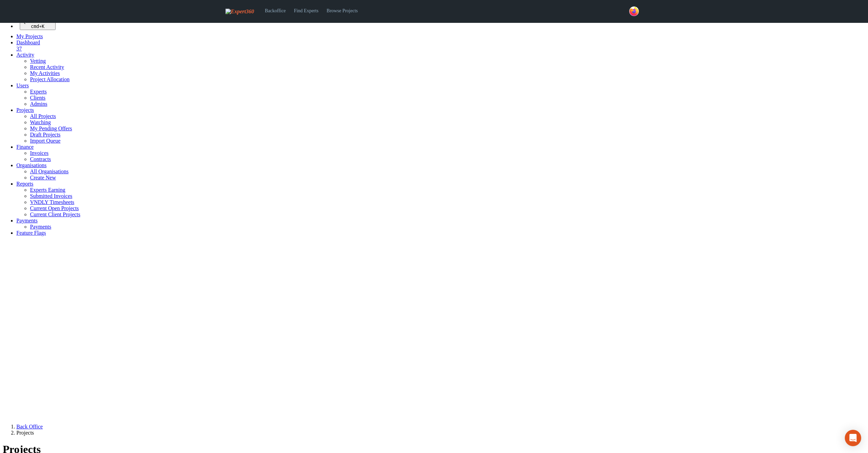 The height and width of the screenshot is (453, 868). Describe the element at coordinates (35, 26) in the screenshot. I see `kbd: cmd` at that location.